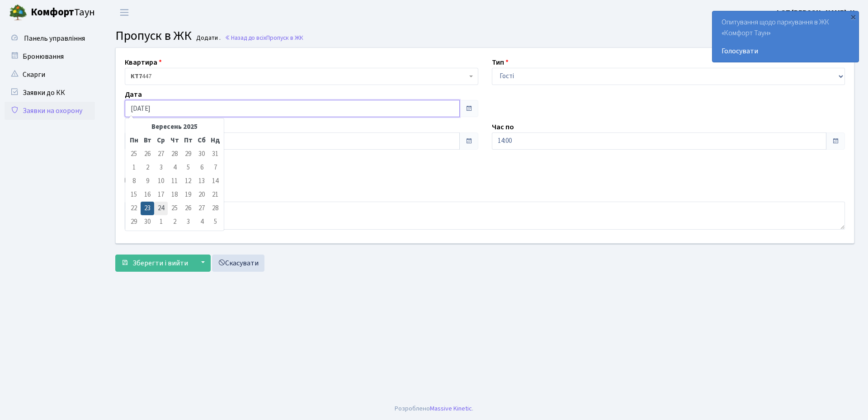 This screenshot has width=868, height=420. I want to click on td: 21, so click(215, 195).